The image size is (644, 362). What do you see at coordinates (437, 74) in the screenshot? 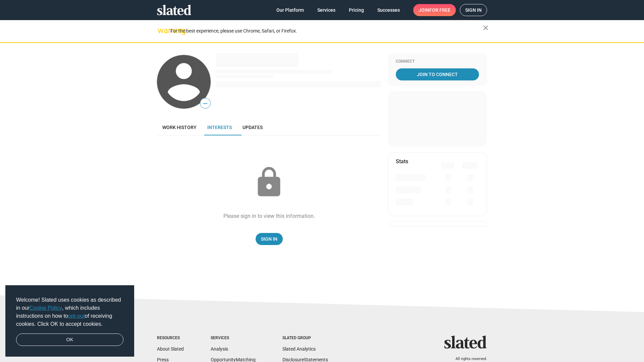
I see `a: Join To Connect` at bounding box center [437, 74].